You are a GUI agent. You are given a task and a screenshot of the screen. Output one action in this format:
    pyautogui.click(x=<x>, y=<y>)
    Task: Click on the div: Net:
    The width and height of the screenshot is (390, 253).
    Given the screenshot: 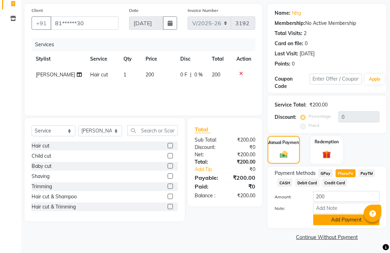 What is the action you would take?
    pyautogui.click(x=207, y=155)
    